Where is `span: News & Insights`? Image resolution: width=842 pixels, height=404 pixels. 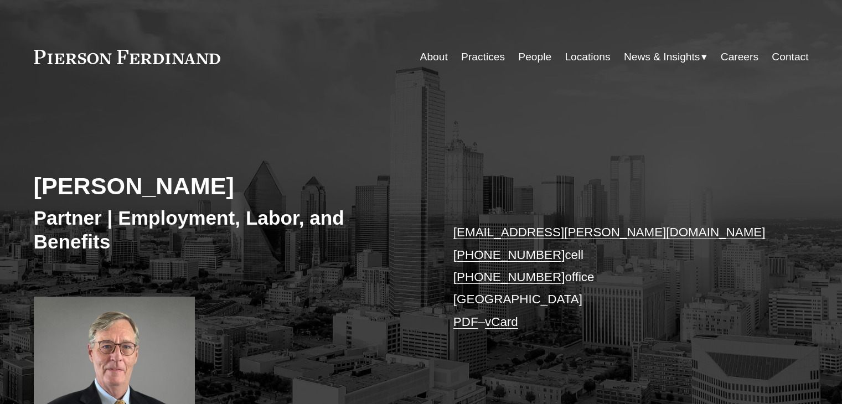
span: News & Insights is located at coordinates (662, 57).